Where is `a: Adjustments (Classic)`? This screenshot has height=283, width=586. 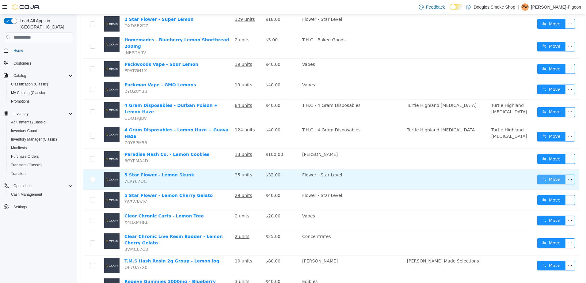
a: Adjustments (Classic) is located at coordinates (29, 122).